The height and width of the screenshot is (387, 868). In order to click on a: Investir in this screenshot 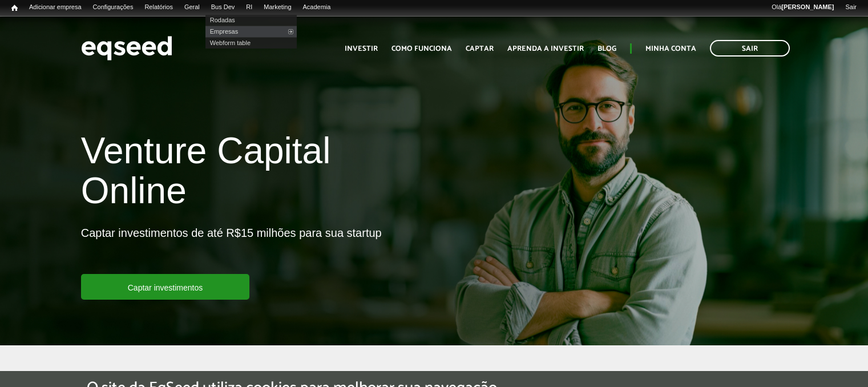, I will do `click(361, 48)`.